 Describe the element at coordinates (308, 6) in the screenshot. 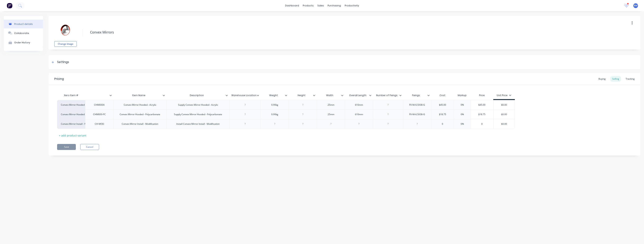

I see `div: products` at that location.